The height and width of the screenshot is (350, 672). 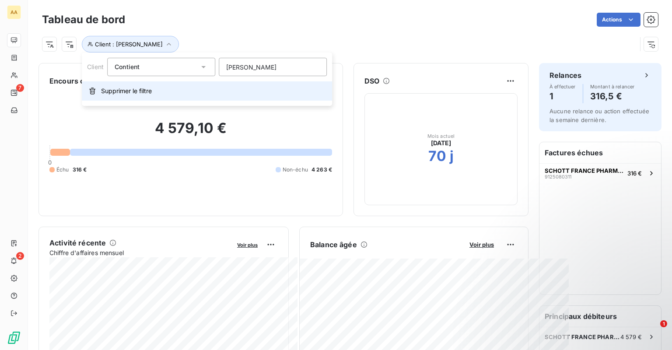 What do you see at coordinates (295, 170) in the screenshot?
I see `span: Non-échu` at bounding box center [295, 170].